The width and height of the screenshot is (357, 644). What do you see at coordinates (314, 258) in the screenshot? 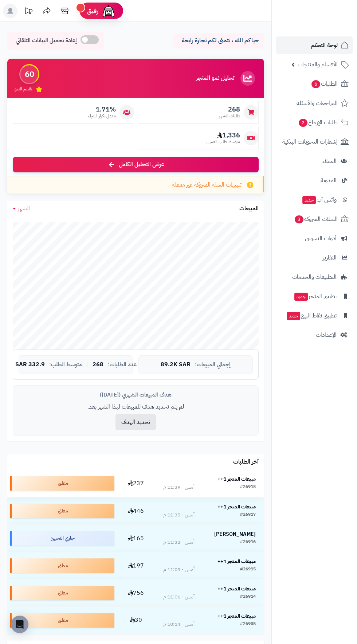
I see `a: التقارير` at bounding box center [314, 258].